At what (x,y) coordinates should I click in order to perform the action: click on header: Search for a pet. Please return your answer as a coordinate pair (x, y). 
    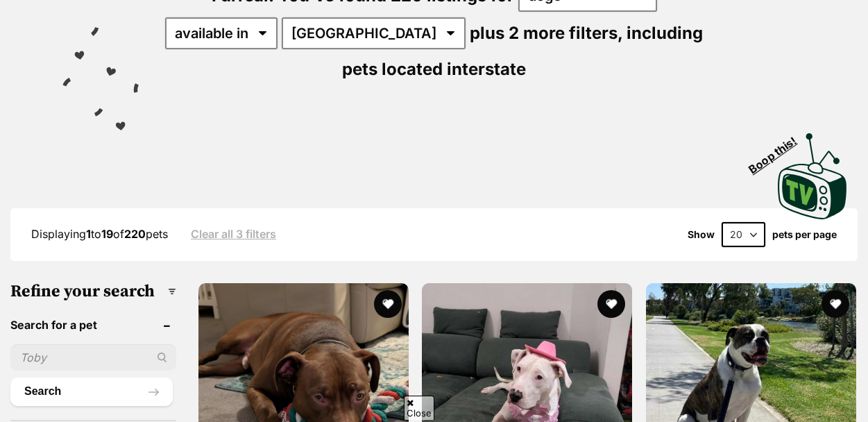
    Looking at the image, I should click on (93, 325).